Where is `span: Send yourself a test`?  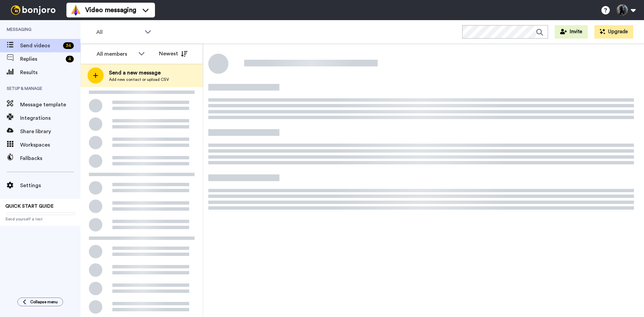
span: Send yourself a test is located at coordinates (40, 219).